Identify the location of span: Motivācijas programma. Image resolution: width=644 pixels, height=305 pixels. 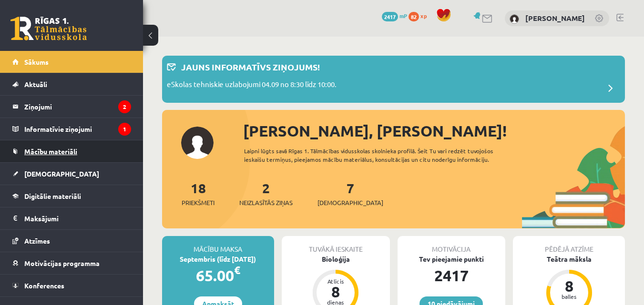
(62, 263).